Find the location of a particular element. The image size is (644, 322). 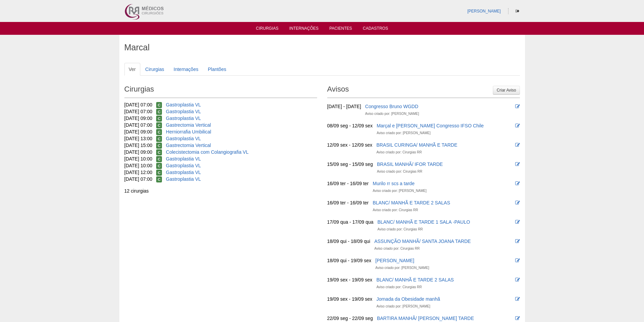

a: Ver is located at coordinates (132, 69).